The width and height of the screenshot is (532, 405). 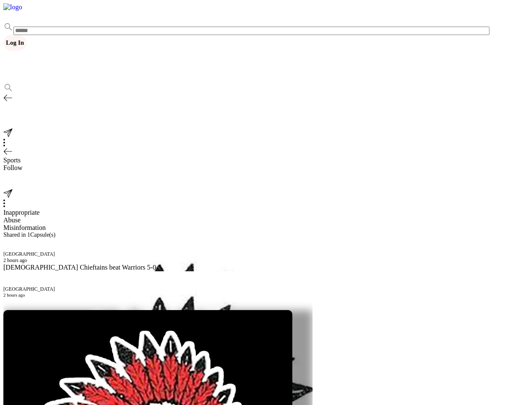 What do you see at coordinates (15, 43) in the screenshot?
I see `button: Log In` at bounding box center [15, 43].